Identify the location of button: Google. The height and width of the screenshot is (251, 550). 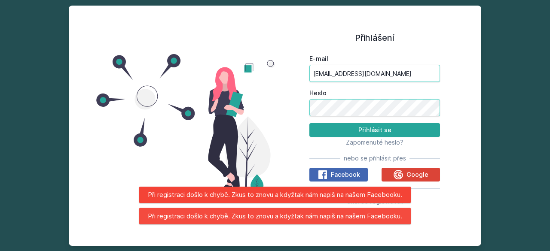
(410, 175).